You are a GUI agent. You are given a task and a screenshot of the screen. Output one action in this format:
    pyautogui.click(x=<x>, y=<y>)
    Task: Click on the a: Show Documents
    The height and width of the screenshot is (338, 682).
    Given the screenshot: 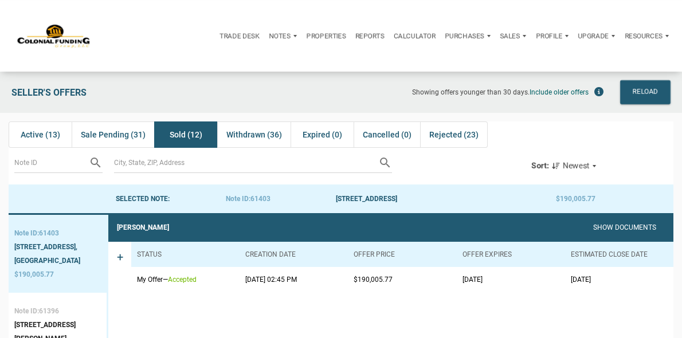 What is the action you would take?
    pyautogui.click(x=625, y=228)
    